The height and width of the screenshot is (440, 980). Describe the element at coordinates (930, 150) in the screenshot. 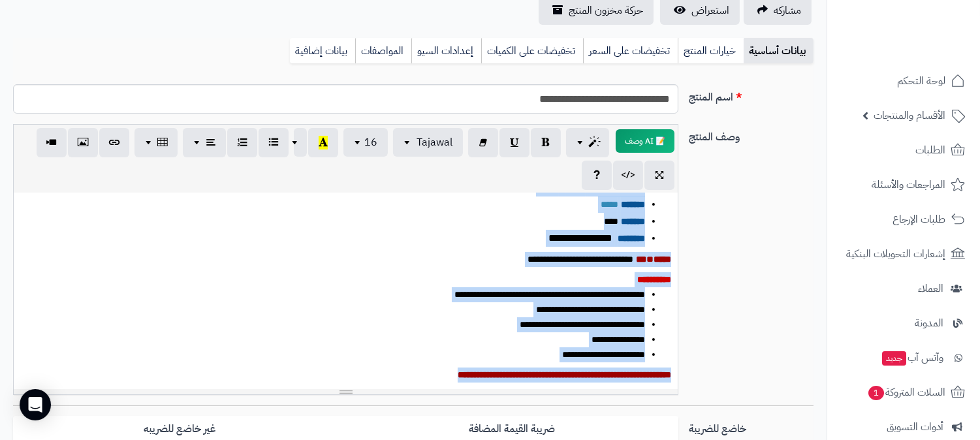

I see `span: الطلبات` at that location.